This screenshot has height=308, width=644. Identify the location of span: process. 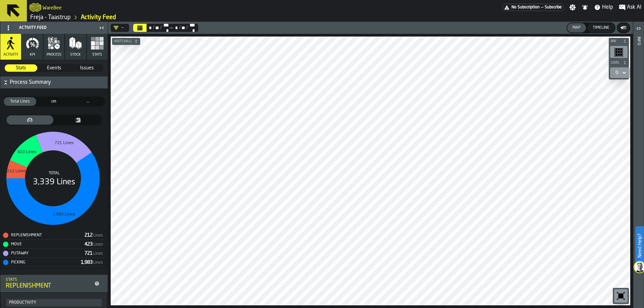
(54, 55).